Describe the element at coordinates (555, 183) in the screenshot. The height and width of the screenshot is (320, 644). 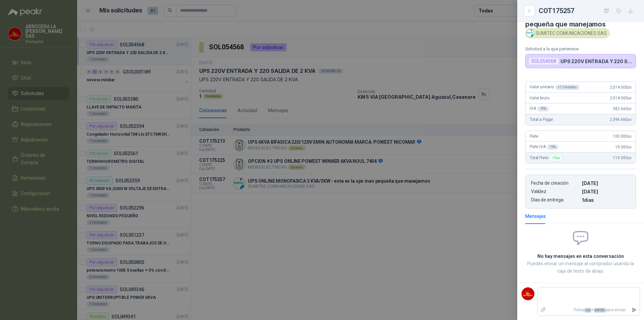
I see `p: Fecha de creación` at that location.